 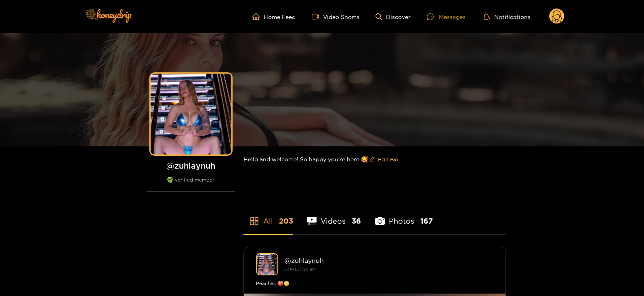 What do you see at coordinates (389, 260) in the screenshot?
I see `div: @ zuhlaynuh` at bounding box center [389, 260].